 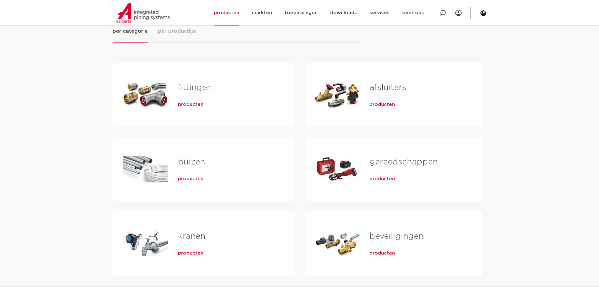 What do you see at coordinates (192, 162) in the screenshot?
I see `a: buizen` at bounding box center [192, 162].